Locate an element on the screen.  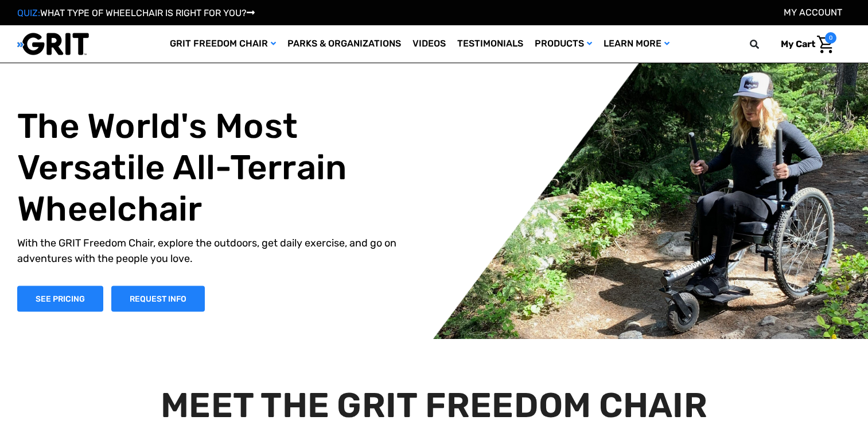
a: Cart with 0 items is located at coordinates (805, 44).